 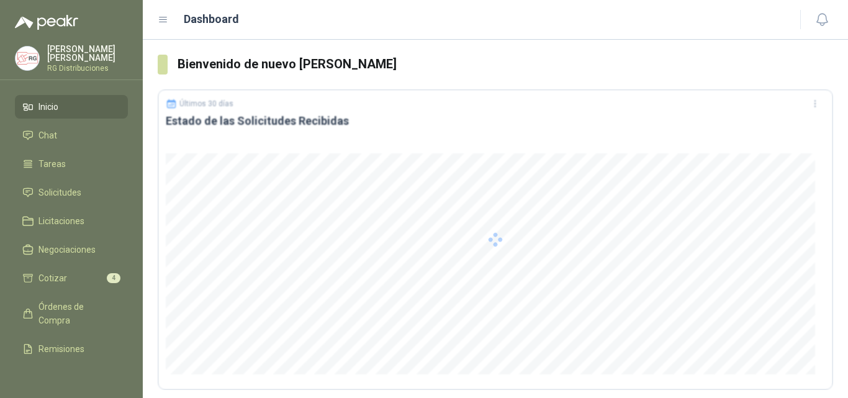 What do you see at coordinates (71, 349) in the screenshot?
I see `a: Remisiones` at bounding box center [71, 349].